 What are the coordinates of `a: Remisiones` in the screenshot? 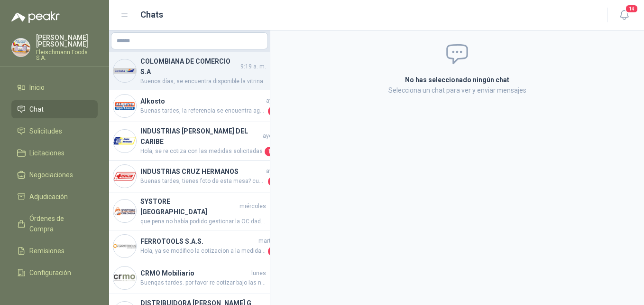 It's located at (54, 251).